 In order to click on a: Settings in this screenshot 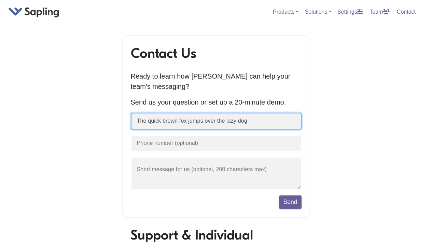, I will do `click(350, 12)`.